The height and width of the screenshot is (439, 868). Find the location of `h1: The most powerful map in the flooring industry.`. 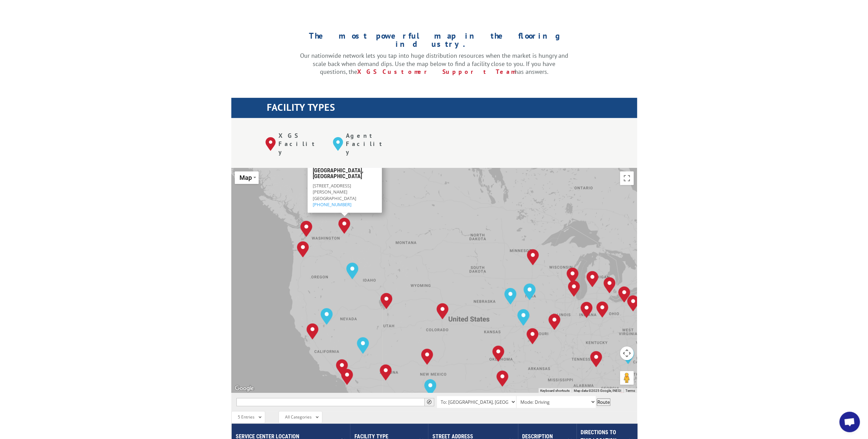

h1: The most powerful map in the flooring industry. is located at coordinates (434, 42).